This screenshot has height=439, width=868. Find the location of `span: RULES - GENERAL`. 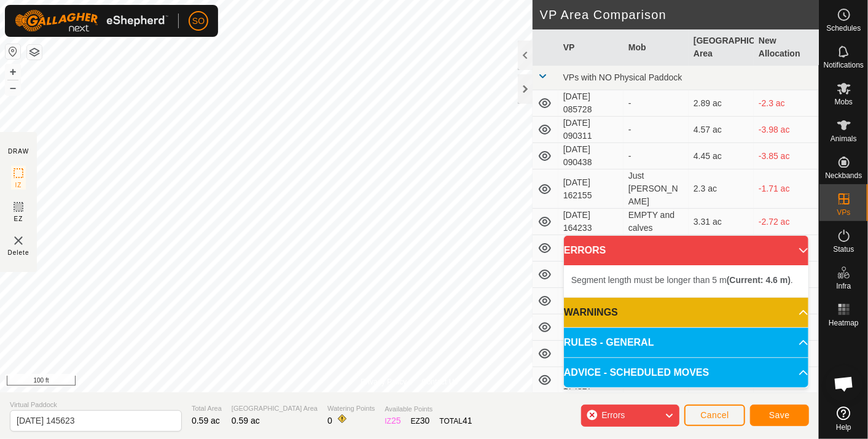

span: RULES - GENERAL is located at coordinates (609, 343).